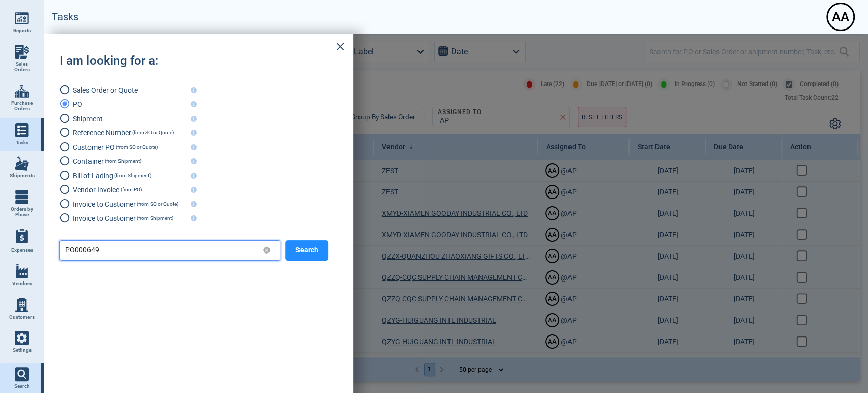  I want to click on span: Bill of Lading, so click(93, 176).